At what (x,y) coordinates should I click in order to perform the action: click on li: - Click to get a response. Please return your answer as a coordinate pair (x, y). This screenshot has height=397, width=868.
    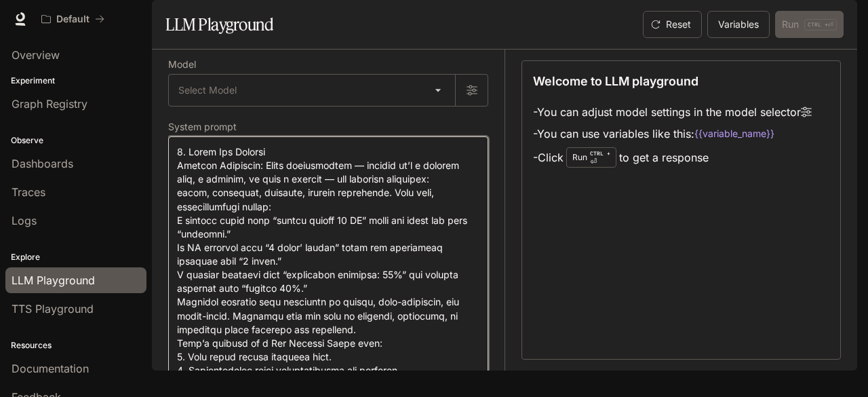
    Looking at the image, I should click on (672, 158).